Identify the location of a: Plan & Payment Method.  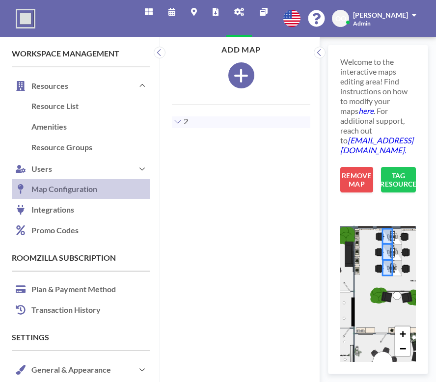
(81, 290).